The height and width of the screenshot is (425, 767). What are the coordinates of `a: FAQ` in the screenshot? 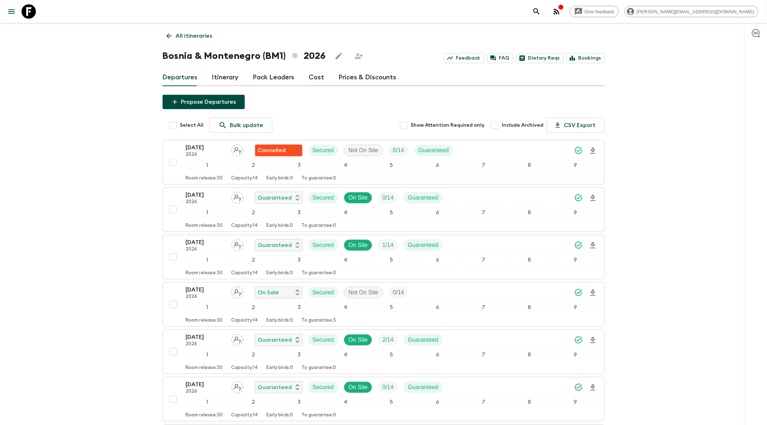 It's located at (500, 58).